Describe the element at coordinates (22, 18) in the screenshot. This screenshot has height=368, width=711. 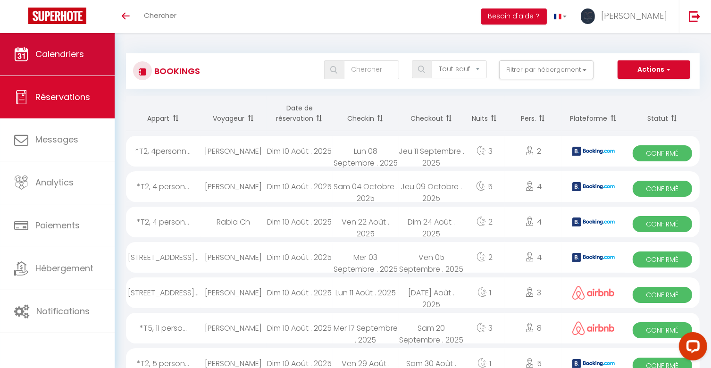
I see `button: Open LiveChat chat widget` at that location.